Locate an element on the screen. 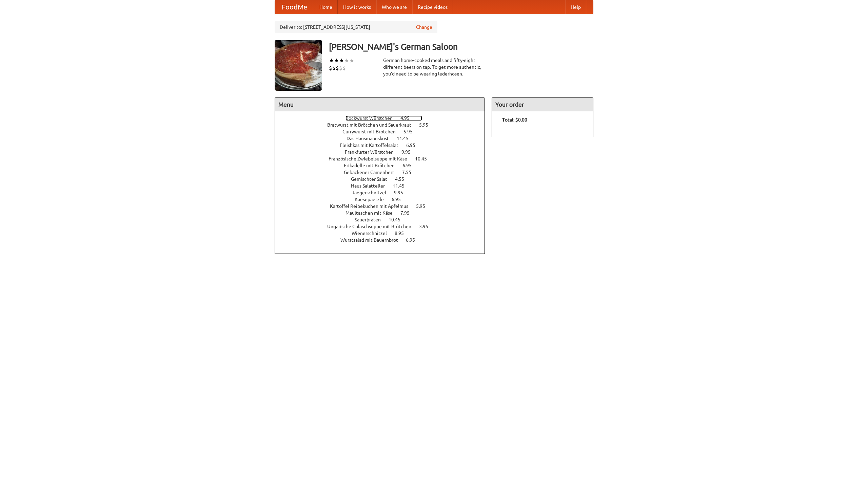 This screenshot has width=868, height=479. a: Sauerbraten 10.45 is located at coordinates (384, 220).